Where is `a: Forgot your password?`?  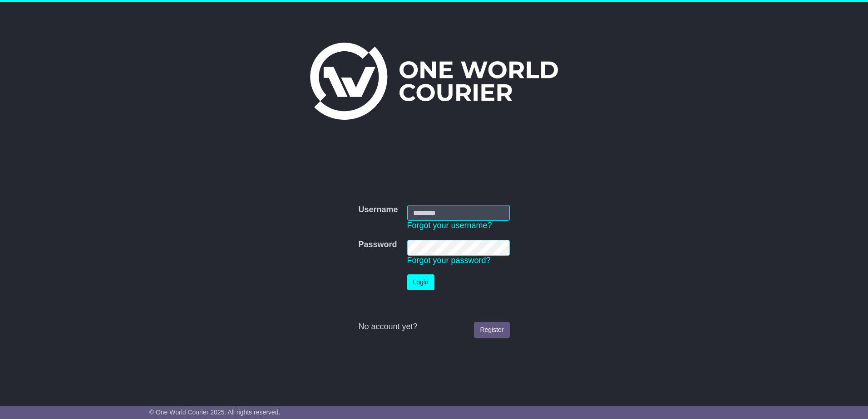 a: Forgot your password? is located at coordinates (449, 260).